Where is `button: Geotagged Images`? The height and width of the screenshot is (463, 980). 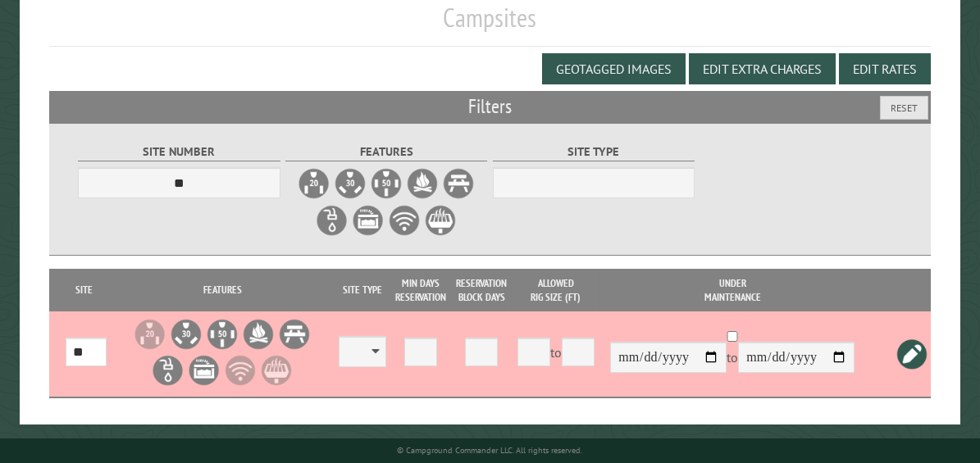 button: Geotagged Images is located at coordinates (613, 69).